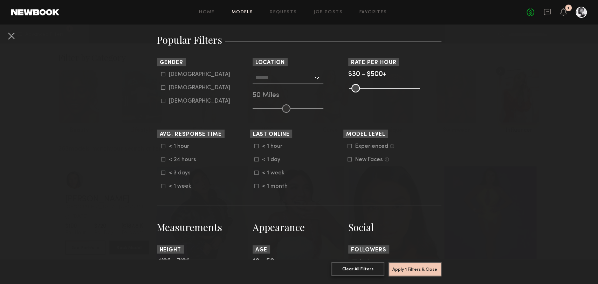 This screenshot has height=284, width=598. I want to click on button: Apply 1 Filters & Close, so click(415, 269).